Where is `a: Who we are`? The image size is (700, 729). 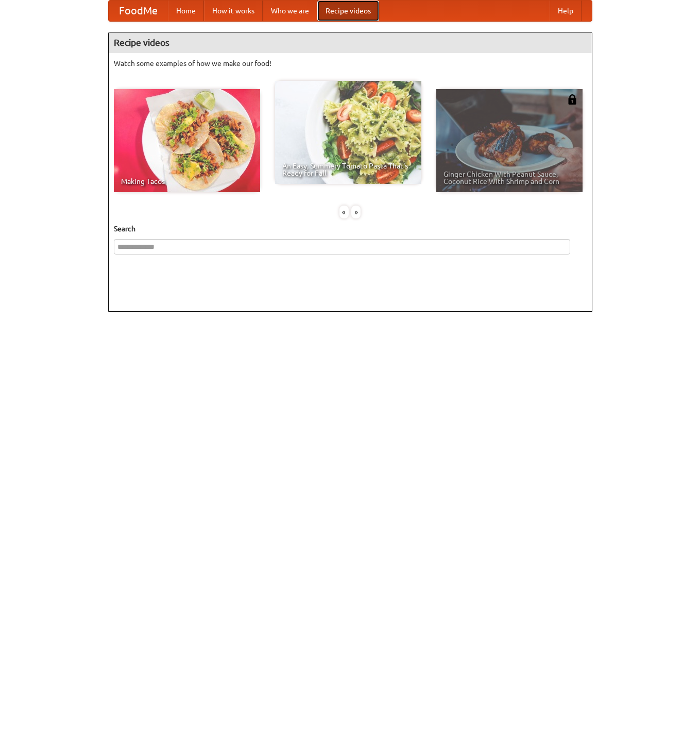 a: Who we are is located at coordinates (290, 11).